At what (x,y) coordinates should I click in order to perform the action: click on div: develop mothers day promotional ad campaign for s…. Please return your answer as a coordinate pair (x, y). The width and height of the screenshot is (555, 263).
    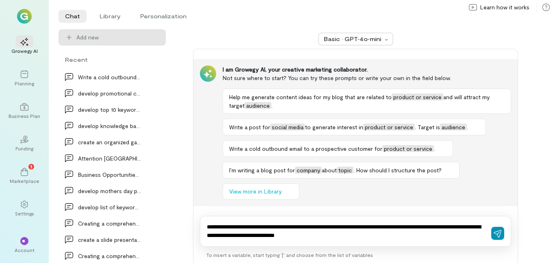
    Looking at the image, I should click on (110, 191).